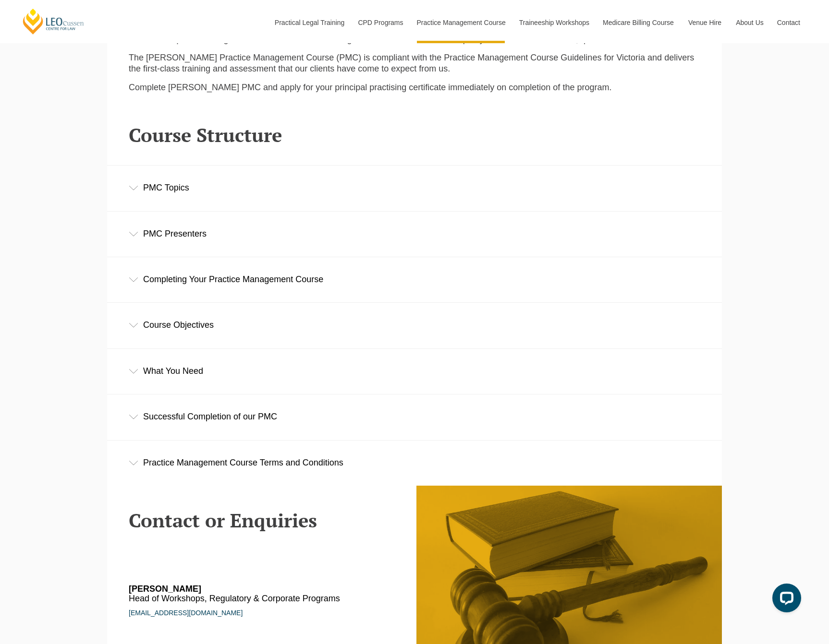 The height and width of the screenshot is (644, 829). I want to click on div: Course Objectives, so click(414, 325).